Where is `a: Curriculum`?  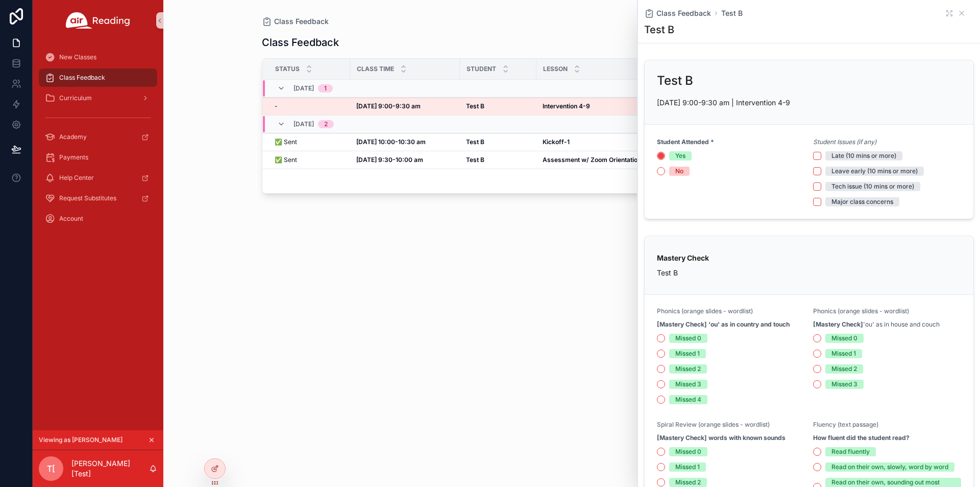
a: Curriculum is located at coordinates (98, 98).